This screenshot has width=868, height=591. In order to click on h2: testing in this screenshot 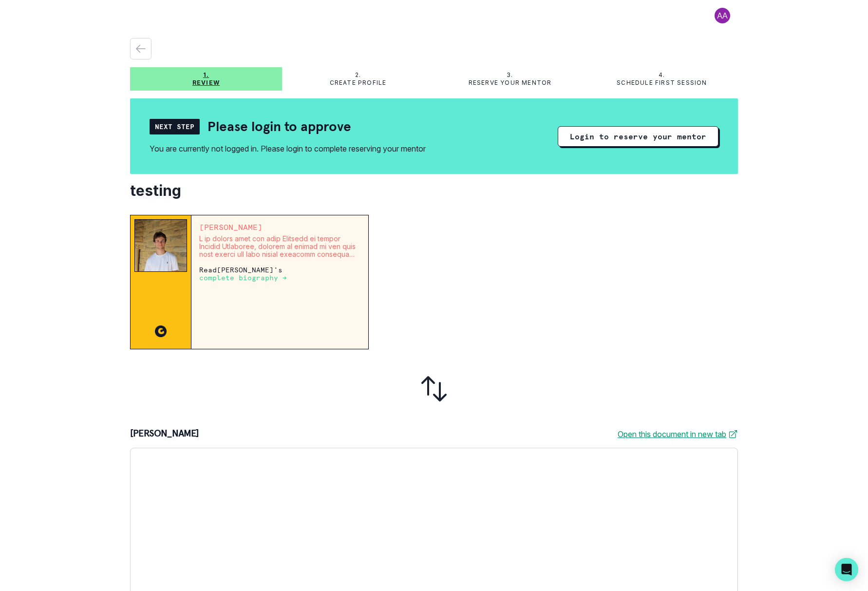, I will do `click(434, 191)`.